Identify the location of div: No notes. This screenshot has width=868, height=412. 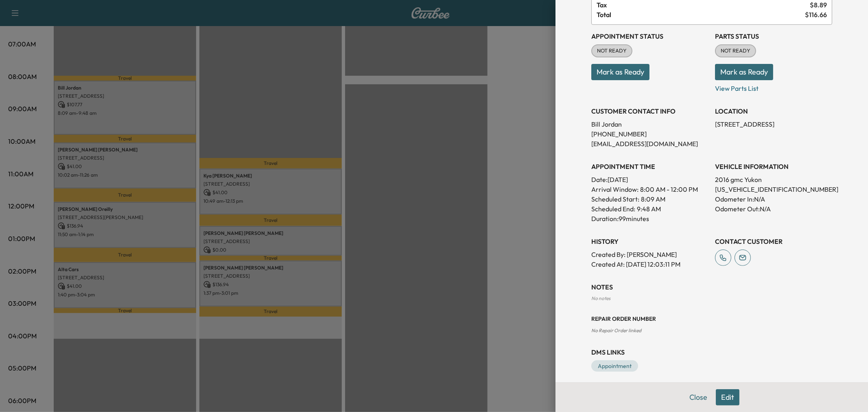
(712, 299).